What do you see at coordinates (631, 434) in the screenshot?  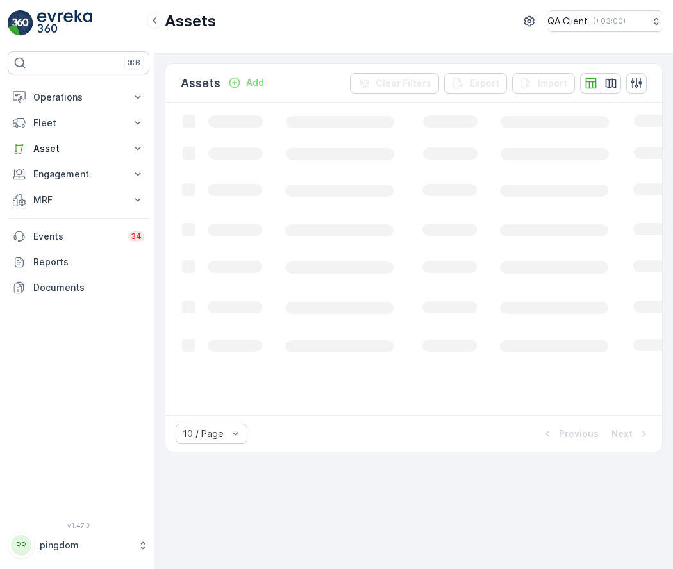 I see `button: Next` at bounding box center [631, 434].